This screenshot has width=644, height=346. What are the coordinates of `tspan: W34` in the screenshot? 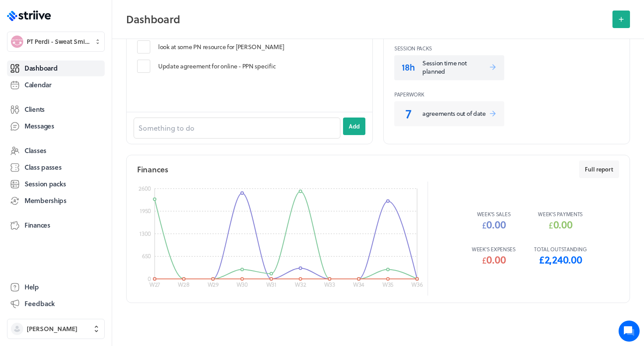 It's located at (359, 284).